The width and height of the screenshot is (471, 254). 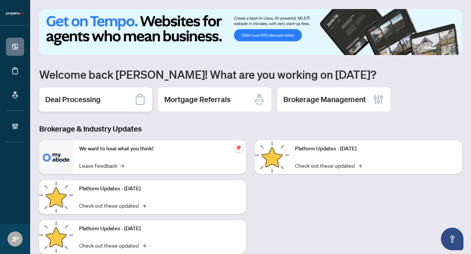 I want to click on button: 4, so click(x=453, y=49).